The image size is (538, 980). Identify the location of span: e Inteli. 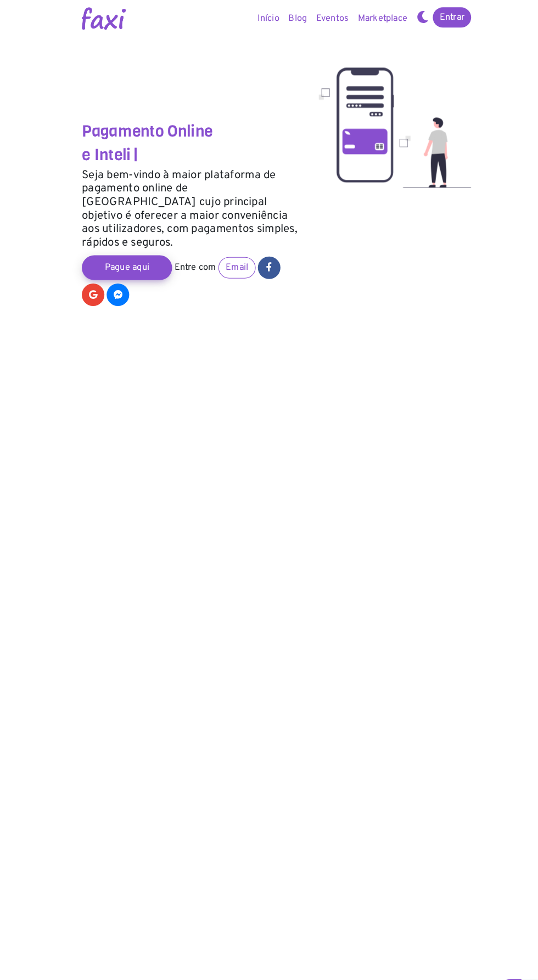
(103, 150).